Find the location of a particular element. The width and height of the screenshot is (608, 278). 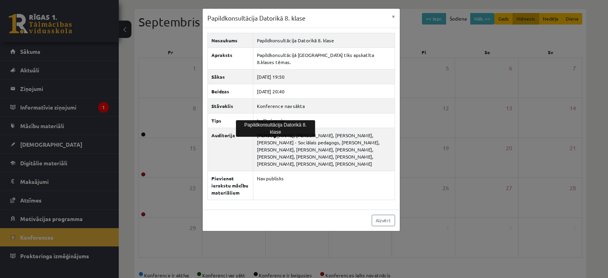

td: Nav publisks is located at coordinates (324, 185).